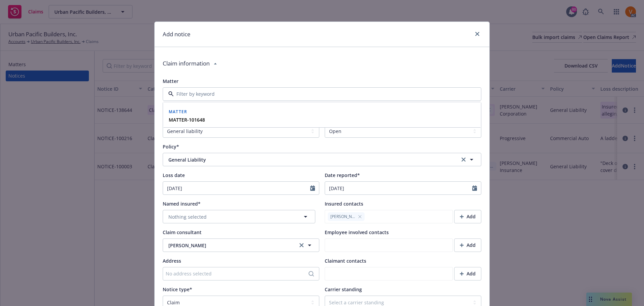 This screenshot has height=306, width=644. I want to click on button: General Liabilityclear selection, so click(322, 159).